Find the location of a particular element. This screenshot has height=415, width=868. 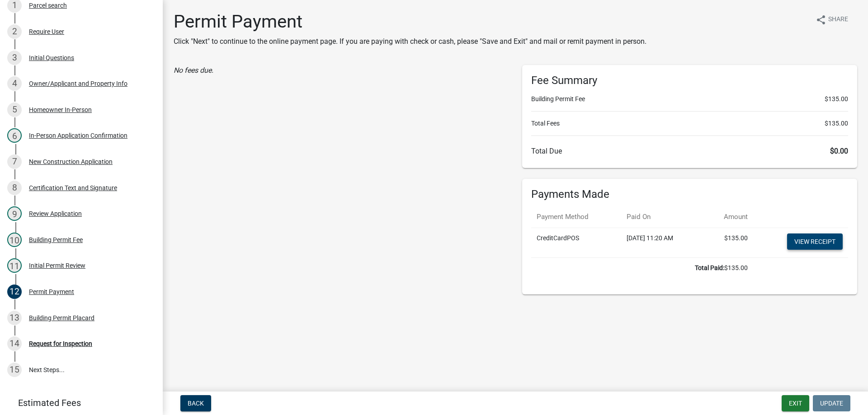

div: 9 is located at coordinates (14, 213).